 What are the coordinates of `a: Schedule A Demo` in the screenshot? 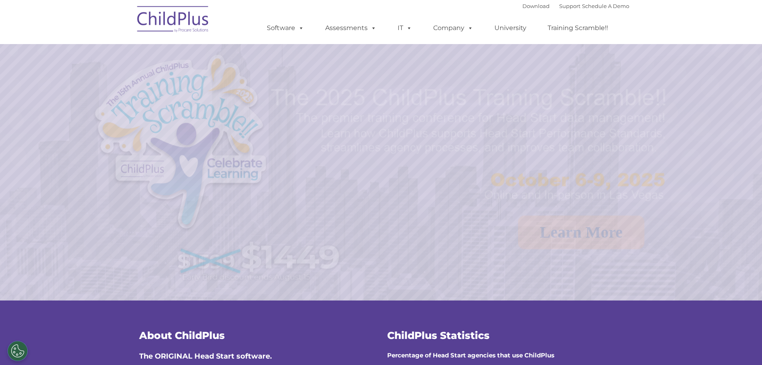 It's located at (606, 6).